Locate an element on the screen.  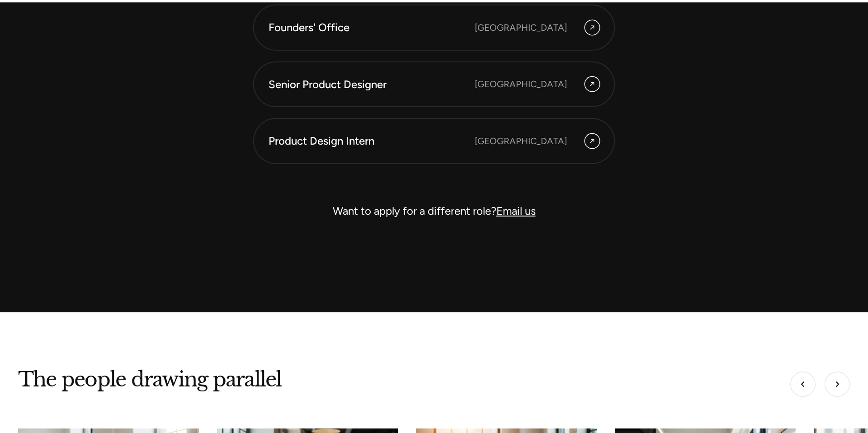
div: Product Design Intern is located at coordinates (371, 141).